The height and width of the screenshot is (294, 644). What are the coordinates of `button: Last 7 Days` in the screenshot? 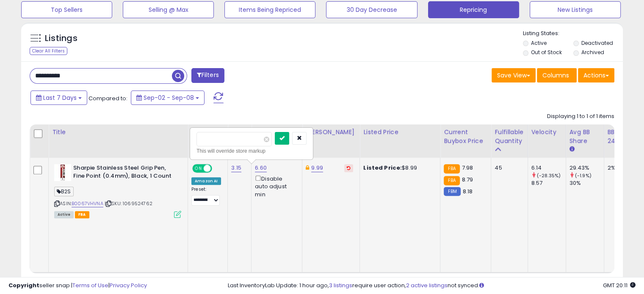 It's located at (59, 98).